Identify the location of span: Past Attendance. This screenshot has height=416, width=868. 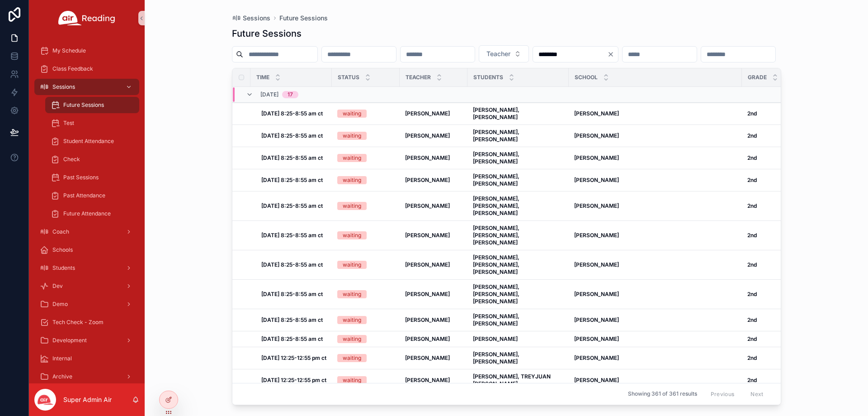
(84, 195).